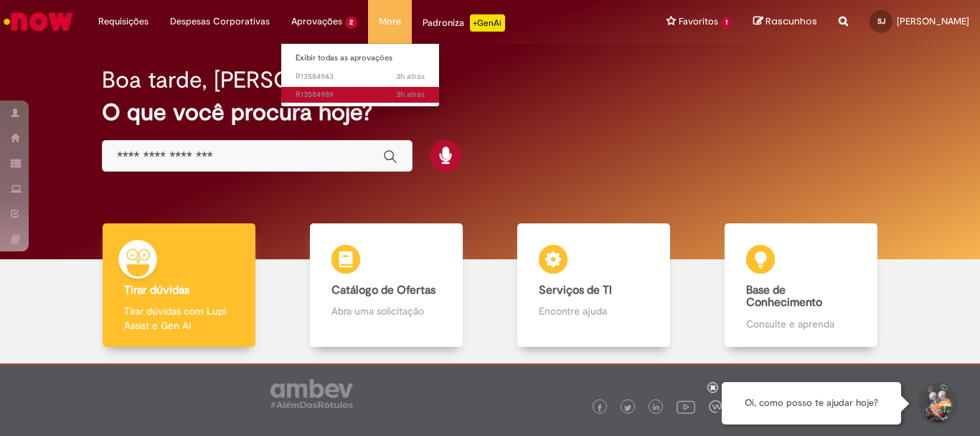  Describe the element at coordinates (411, 94) in the screenshot. I see `time: 01/10/2025 10:57:21` at that location.